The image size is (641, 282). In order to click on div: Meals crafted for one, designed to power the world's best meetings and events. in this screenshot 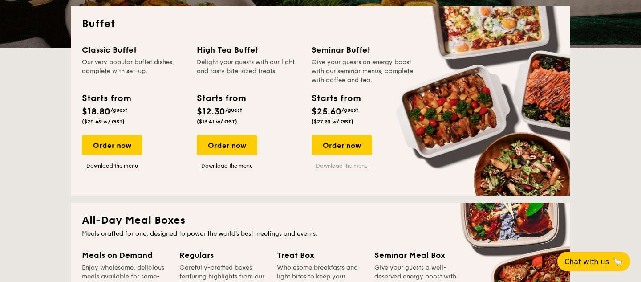, I will do `click(321, 234)`.